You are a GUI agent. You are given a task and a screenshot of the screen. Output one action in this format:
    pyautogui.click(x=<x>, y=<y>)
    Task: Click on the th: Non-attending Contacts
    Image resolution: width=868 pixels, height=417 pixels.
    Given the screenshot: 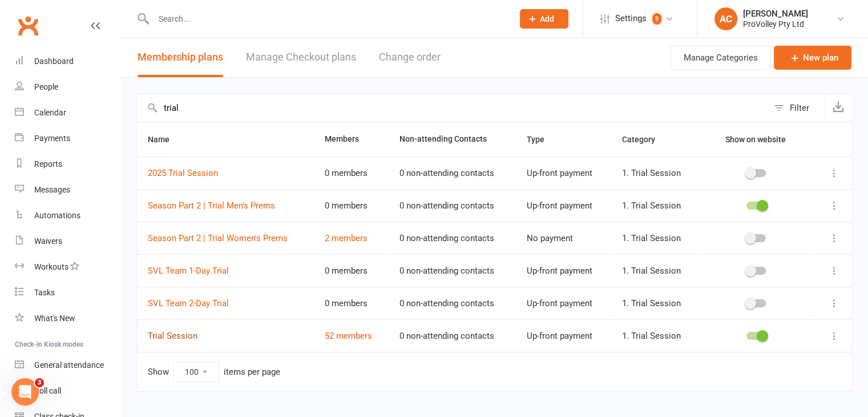 What is the action you would take?
    pyautogui.click(x=452, y=140)
    